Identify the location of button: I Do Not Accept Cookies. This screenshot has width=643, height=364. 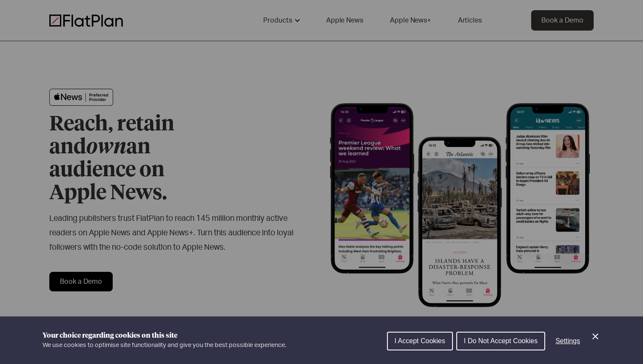
(501, 341).